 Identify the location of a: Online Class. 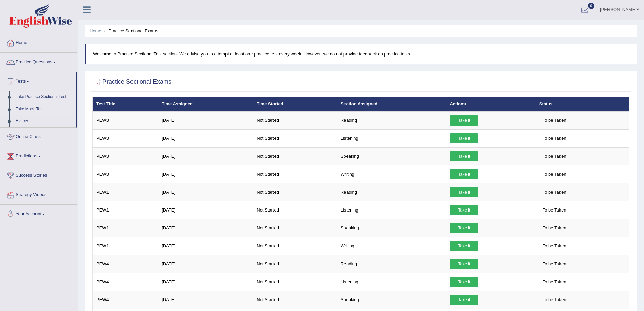
(39, 136).